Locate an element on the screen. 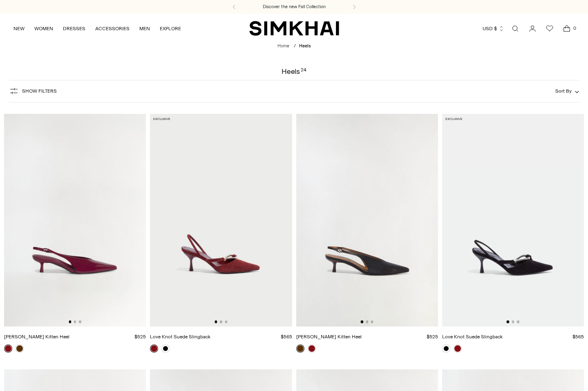 The width and height of the screenshot is (588, 391). button: Sort By is located at coordinates (567, 91).